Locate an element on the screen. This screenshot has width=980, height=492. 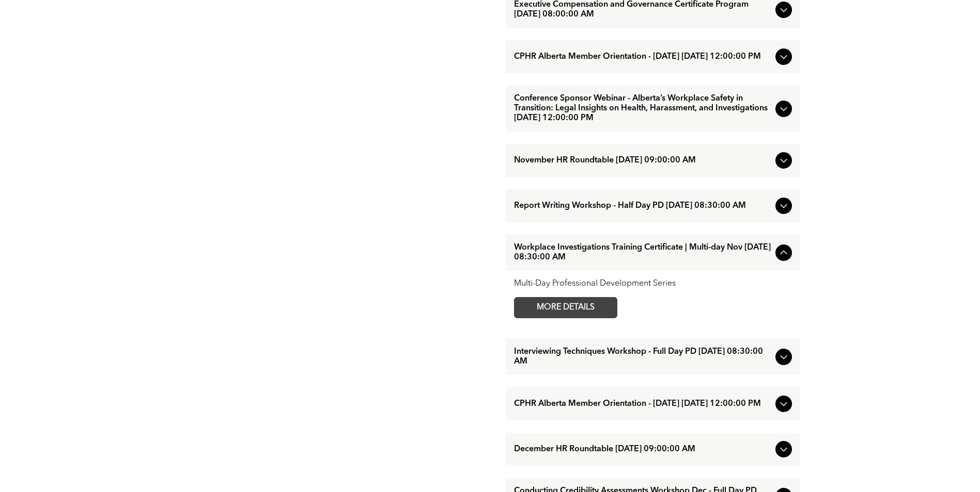
div: Multi-Day Professional Development Series is located at coordinates (653, 284).